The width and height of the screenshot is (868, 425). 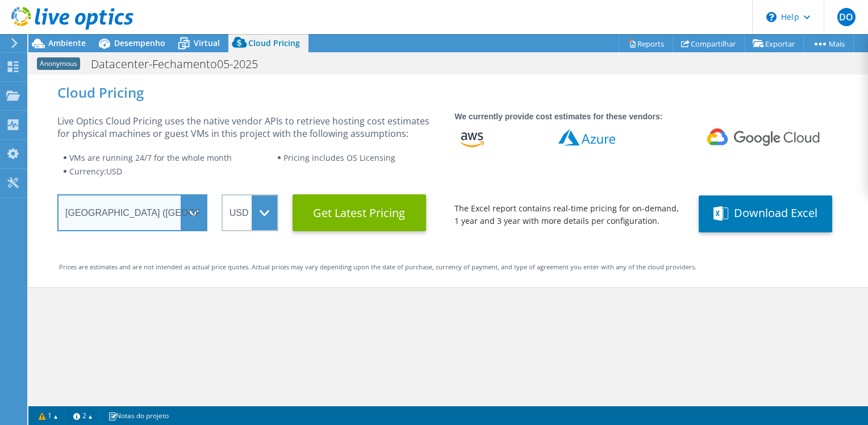 I want to click on span: DO, so click(x=846, y=17).